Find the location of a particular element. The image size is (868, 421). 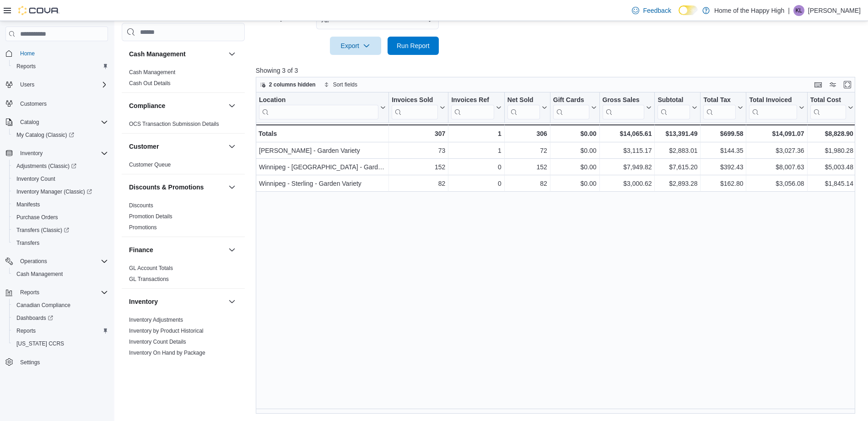

div: Cash Management is located at coordinates (183, 80).